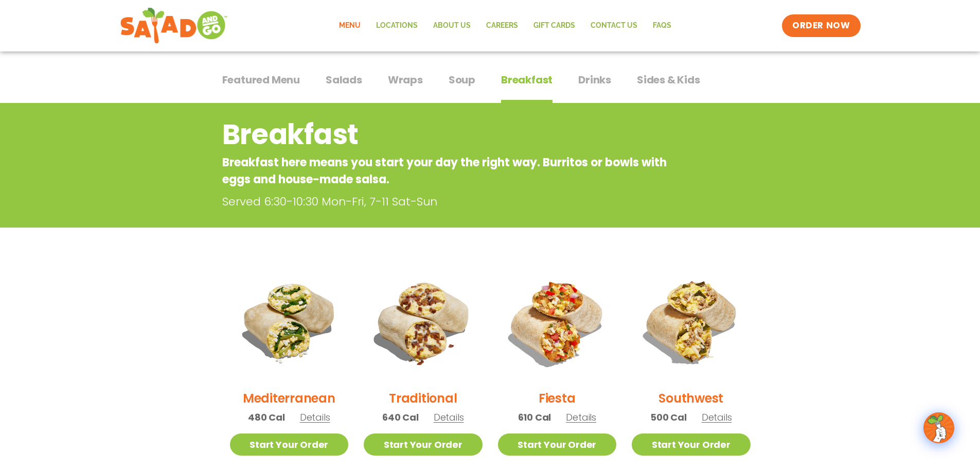 This screenshot has width=980, height=469. I want to click on span: Breakfast, so click(527, 80).